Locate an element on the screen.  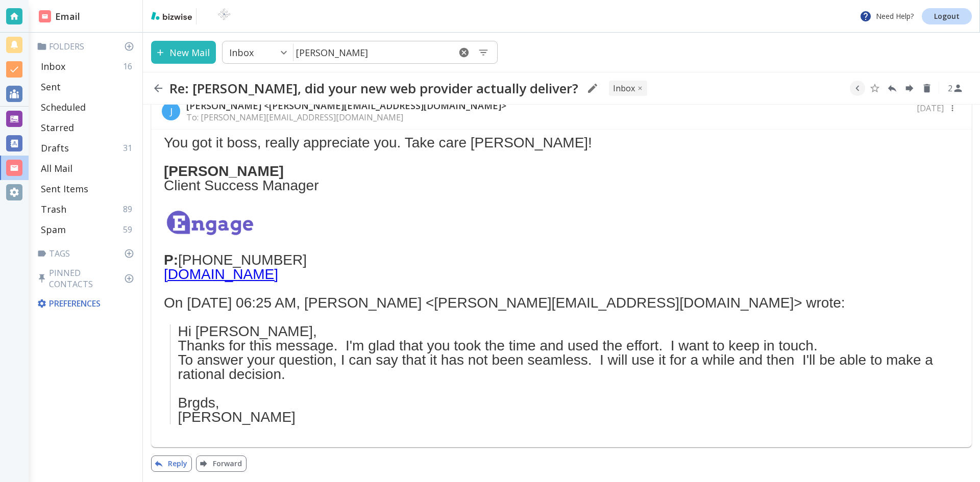
a: Logout is located at coordinates (947, 16).